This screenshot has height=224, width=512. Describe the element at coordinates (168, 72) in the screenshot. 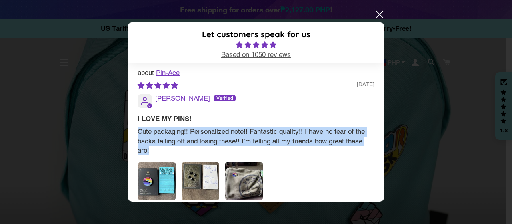

I see `a: Pin-Ace` at that location.